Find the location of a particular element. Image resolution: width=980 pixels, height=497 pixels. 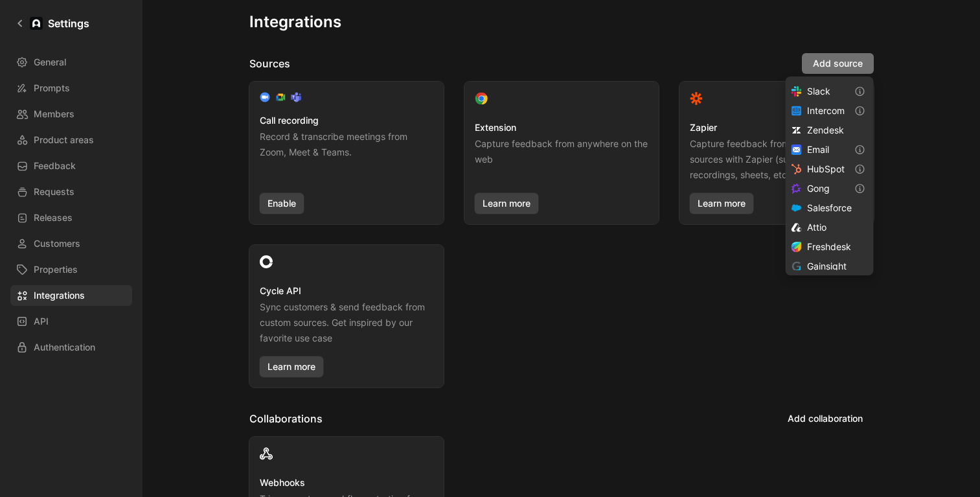

span: Salesforce is located at coordinates (829, 208).